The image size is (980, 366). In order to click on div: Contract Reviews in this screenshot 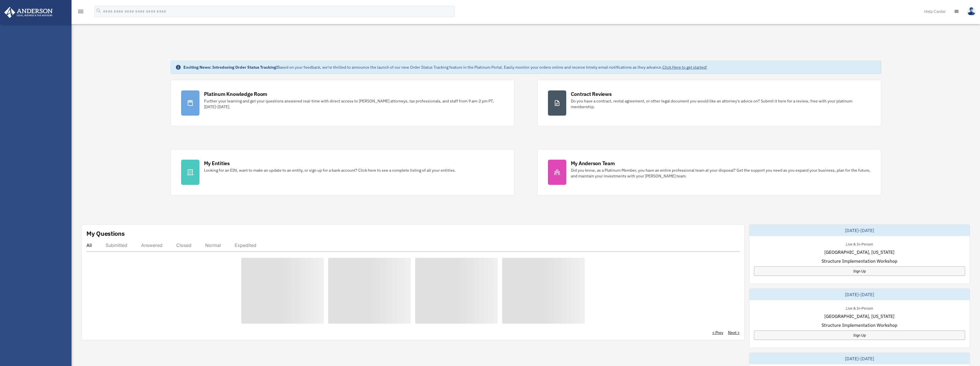, I will do `click(591, 94)`.